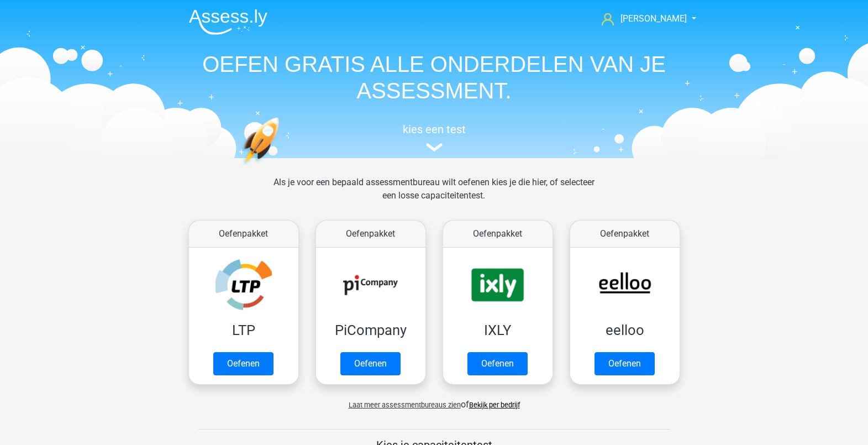  I want to click on a: kies een test, so click(434, 137).